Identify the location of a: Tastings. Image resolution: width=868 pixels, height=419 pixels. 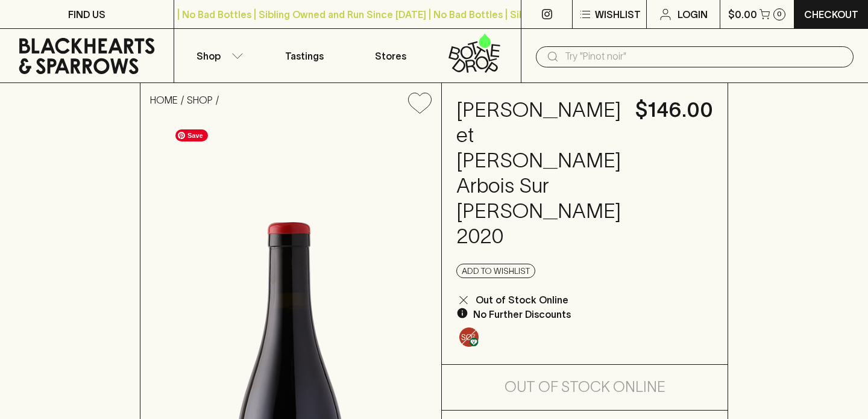
(305, 56).